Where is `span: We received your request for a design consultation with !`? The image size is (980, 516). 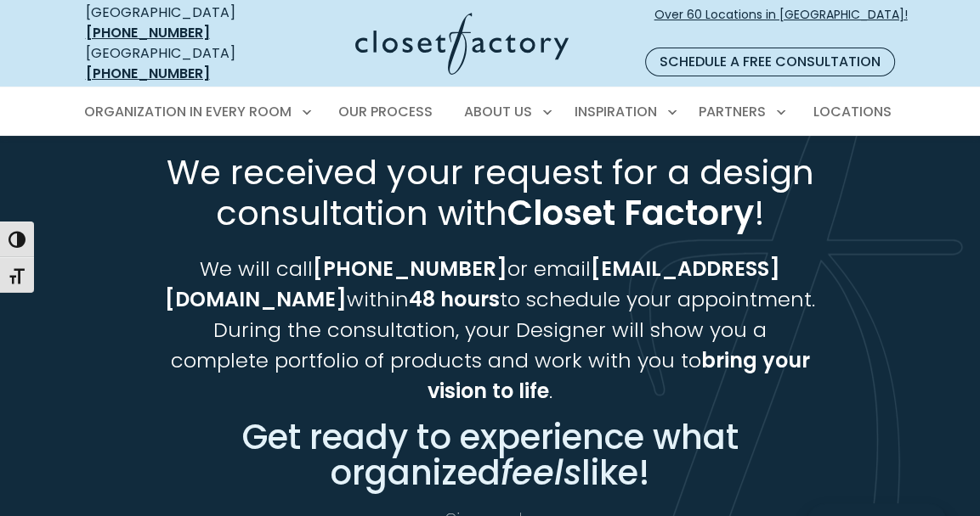
span: We received your request for a design consultation with ! is located at coordinates (490, 193).